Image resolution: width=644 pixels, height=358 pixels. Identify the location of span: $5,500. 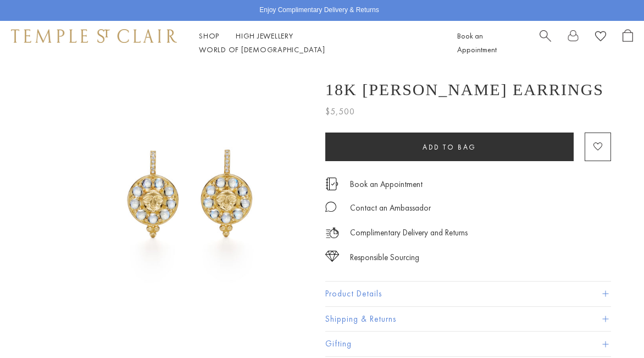
(340, 112).